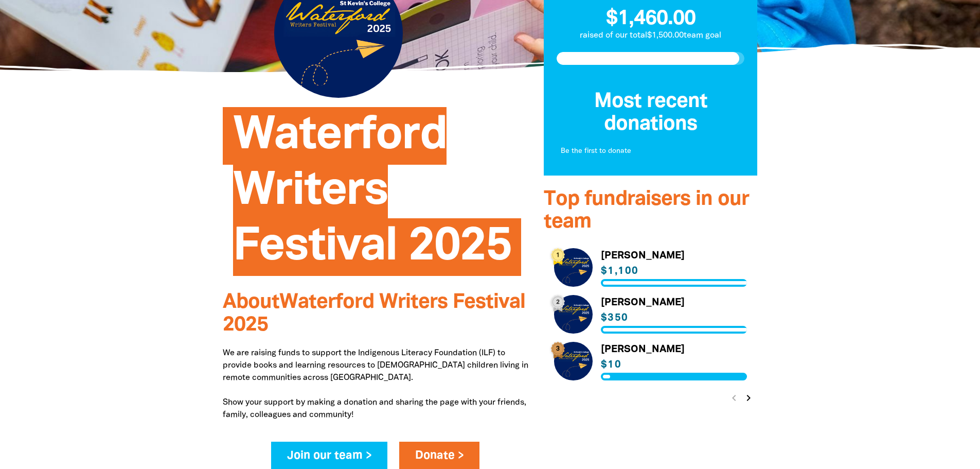 Image resolution: width=980 pixels, height=469 pixels. Describe the element at coordinates (558, 255) in the screenshot. I see `div: 1` at that location.